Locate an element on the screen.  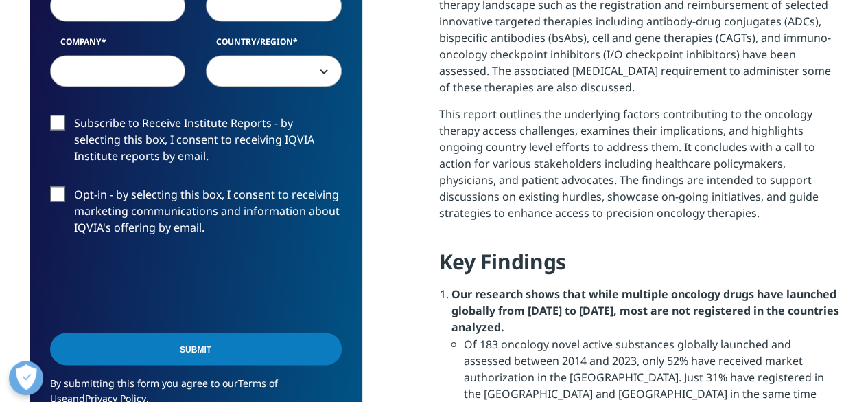
label: Country/Region is located at coordinates (273, 45).